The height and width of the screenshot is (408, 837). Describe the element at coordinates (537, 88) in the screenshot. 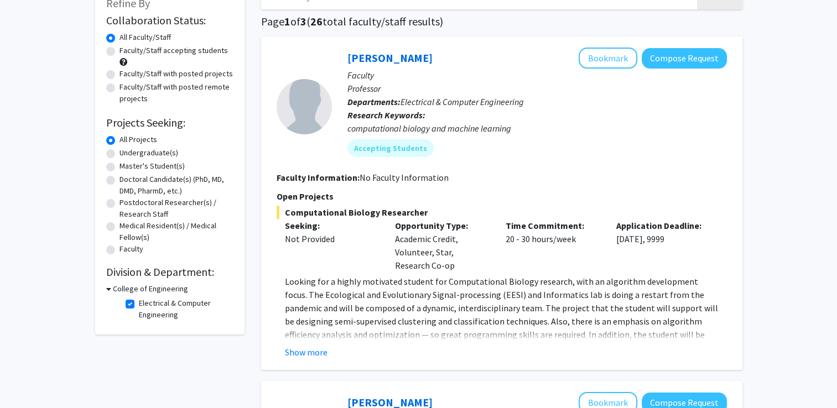

I see `p: Professor` at that location.